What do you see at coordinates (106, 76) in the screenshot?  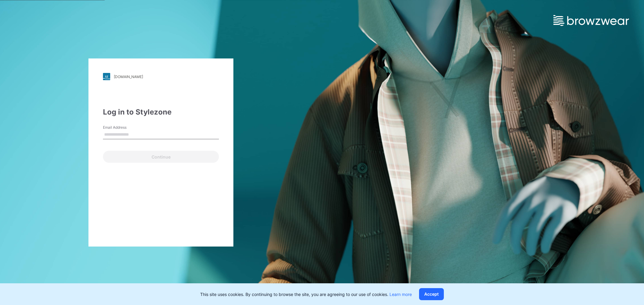 I see `img: stylezone-logo.562084cfcfab977791bfbf7441f1a819.svg` at bounding box center [106, 76].